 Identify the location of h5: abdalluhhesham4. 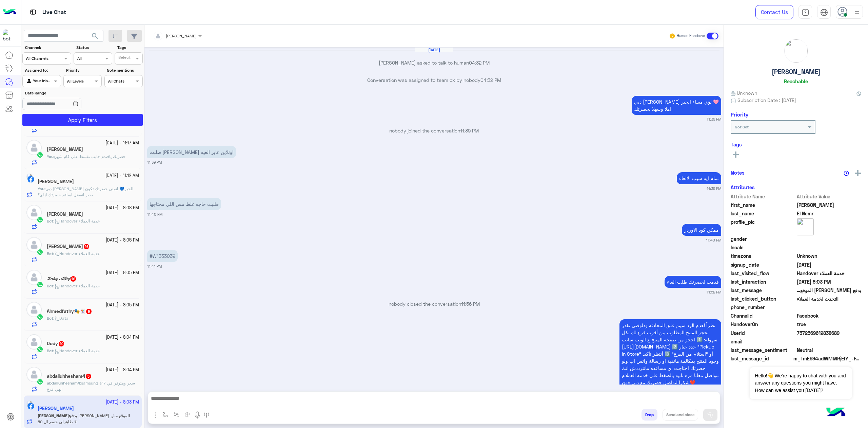
(69, 376).